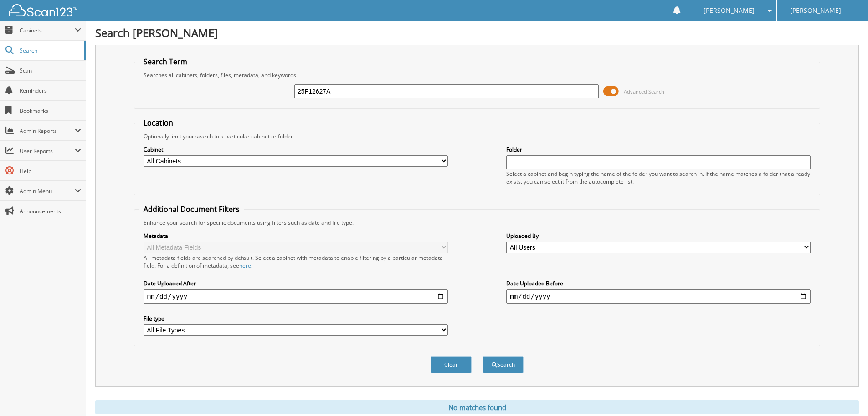  I want to click on legend: Search Term, so click(165, 62).